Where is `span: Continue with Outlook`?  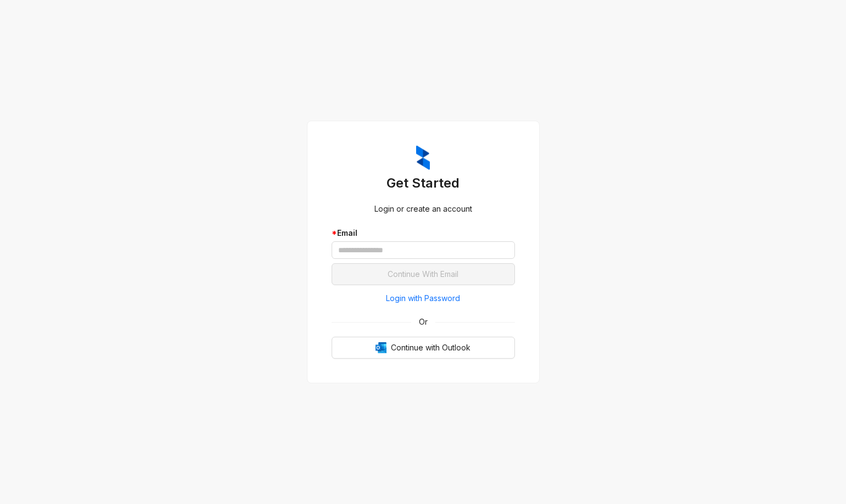 span: Continue with Outlook is located at coordinates (431, 347).